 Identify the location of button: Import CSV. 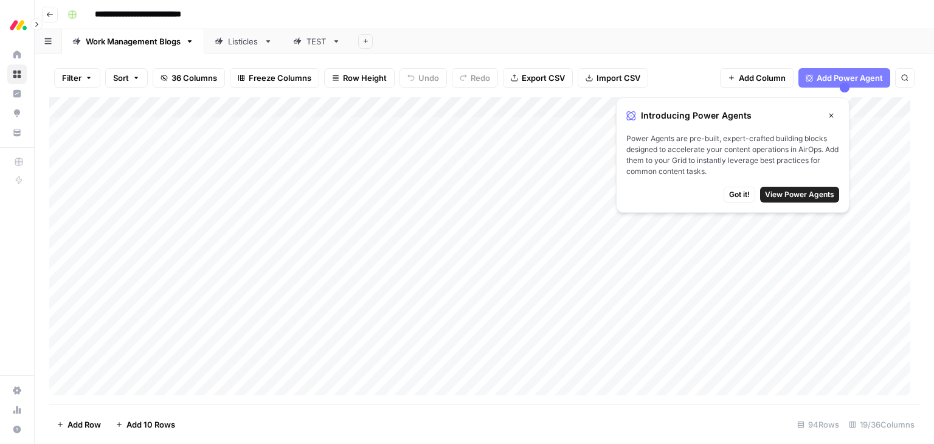
(613, 78).